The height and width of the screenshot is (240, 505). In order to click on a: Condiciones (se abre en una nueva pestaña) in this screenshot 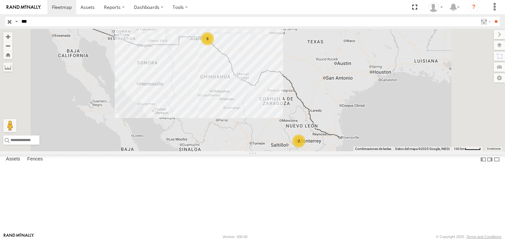, I will do `click(494, 149)`.